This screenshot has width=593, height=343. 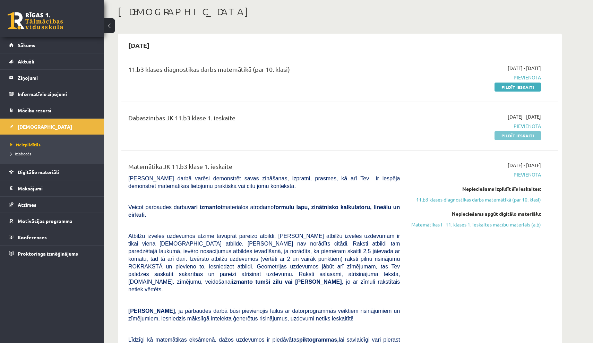 I want to click on span: , ja pārbaudes darbā būsi pievienojis failus ar datorprogrammās veiktiem risinājumiem un zīmējumi..., so click(x=264, y=314).